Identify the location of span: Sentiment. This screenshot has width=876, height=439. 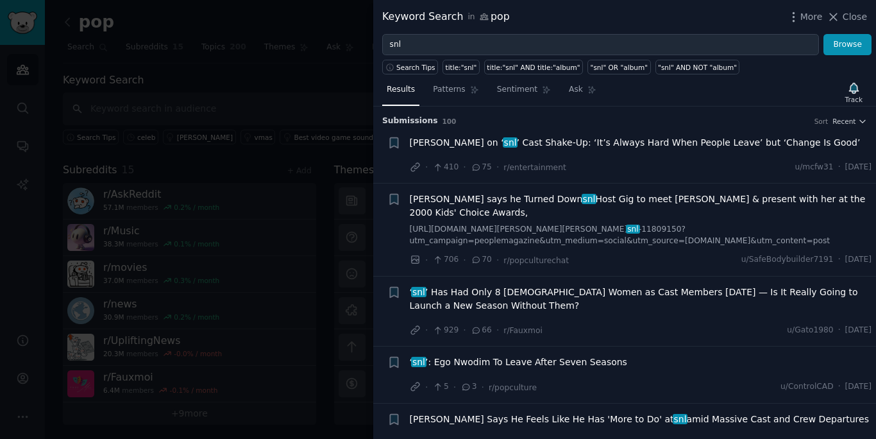
(517, 90).